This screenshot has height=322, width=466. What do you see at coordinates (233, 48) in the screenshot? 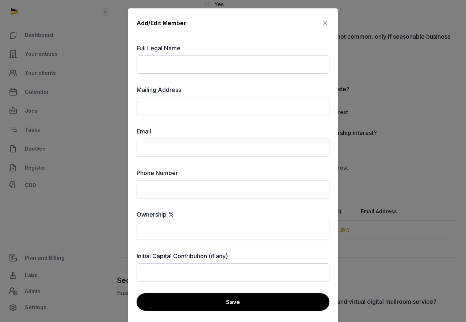
I see `label: Full Legal Name` at bounding box center [233, 48].